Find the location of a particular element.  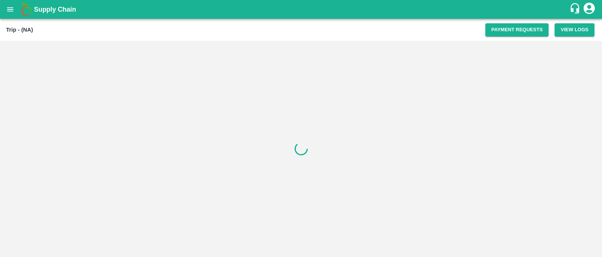

img: logo is located at coordinates (26, 9).